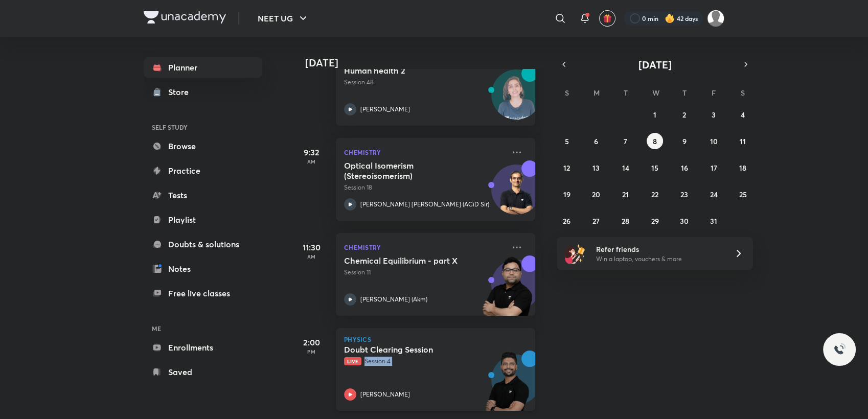 The height and width of the screenshot is (419, 868). I want to click on a: Tests, so click(203, 195).